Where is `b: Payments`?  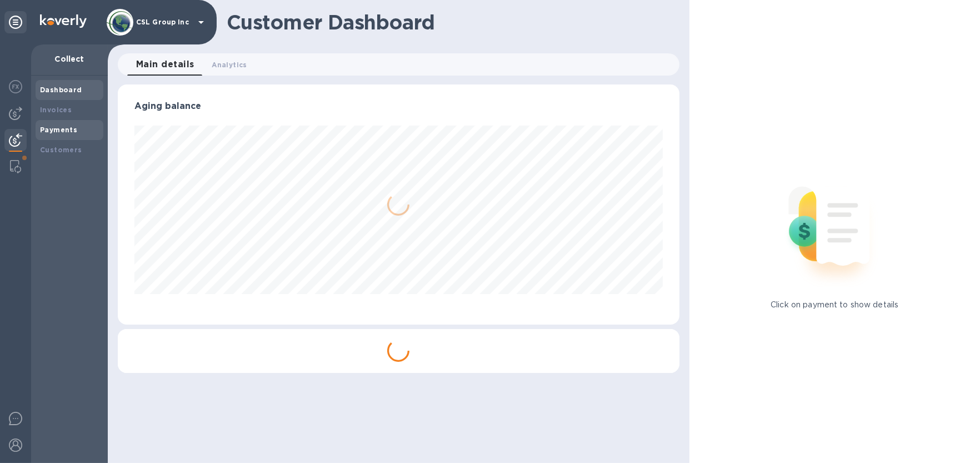 b: Payments is located at coordinates (58, 130).